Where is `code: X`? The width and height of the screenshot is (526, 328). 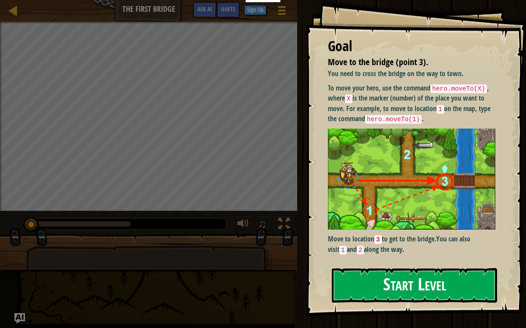 code: X is located at coordinates (348, 99).